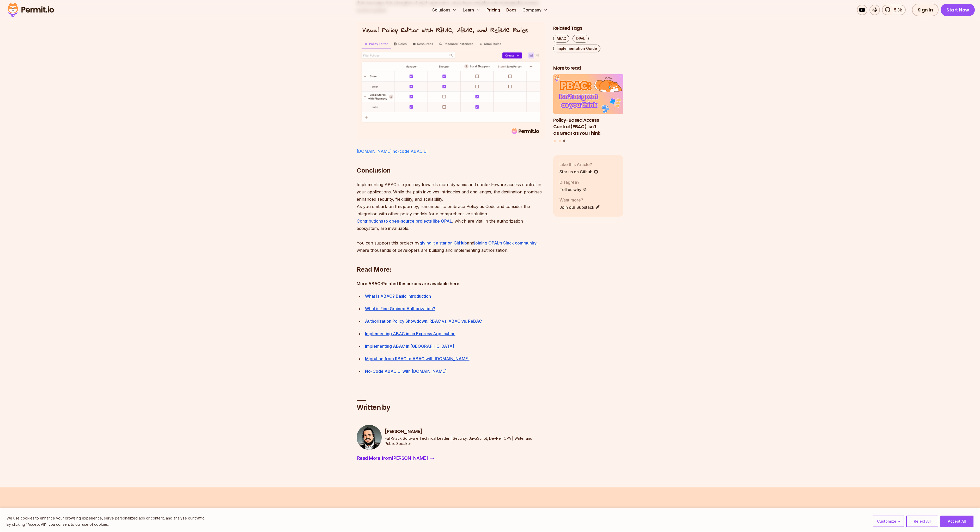 Image resolution: width=980 pixels, height=532 pixels. Describe the element at coordinates (580, 207) in the screenshot. I see `a: Join our Substack` at that location.